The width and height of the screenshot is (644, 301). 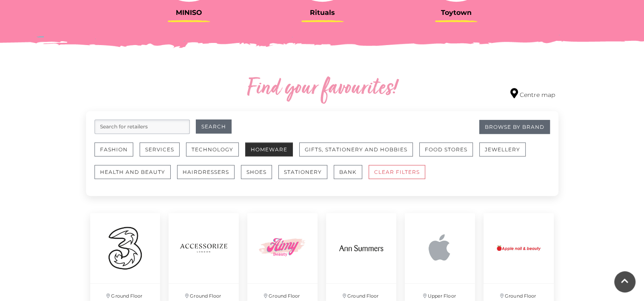 What do you see at coordinates (256, 172) in the screenshot?
I see `button: Shoes` at bounding box center [256, 172].